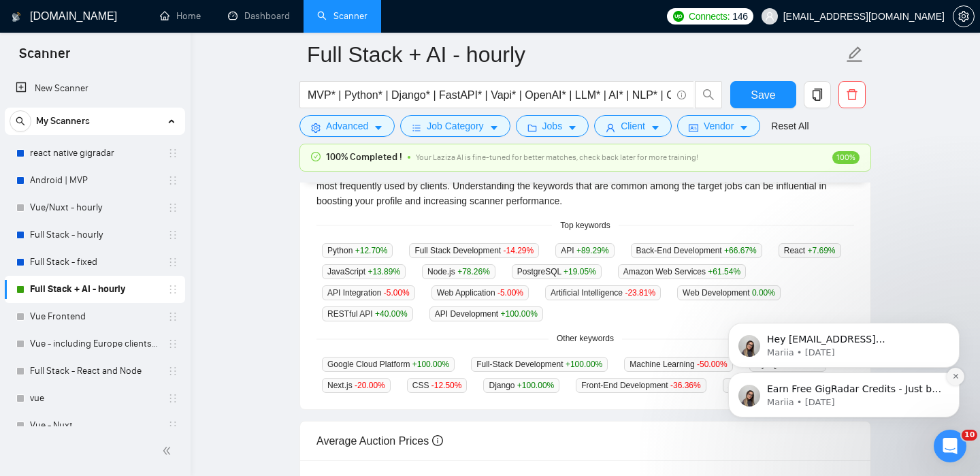 This screenshot has height=476, width=980. I want to click on span: bars, so click(416, 127).